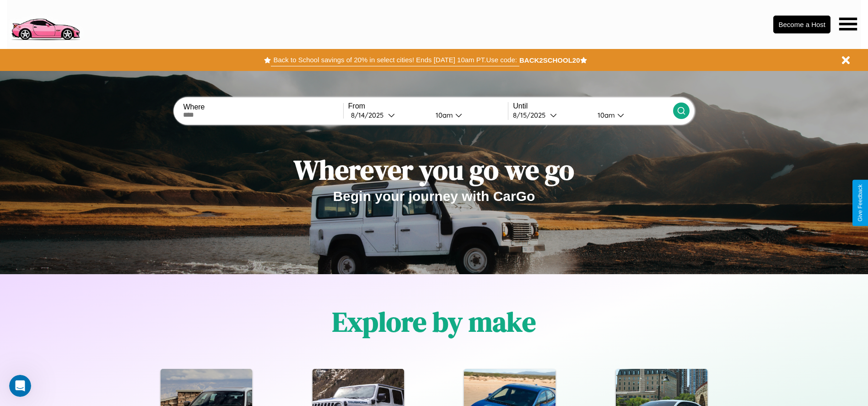  What do you see at coordinates (369, 115) in the screenshot?
I see `div: 8 / 14 / 2025` at bounding box center [369, 115].